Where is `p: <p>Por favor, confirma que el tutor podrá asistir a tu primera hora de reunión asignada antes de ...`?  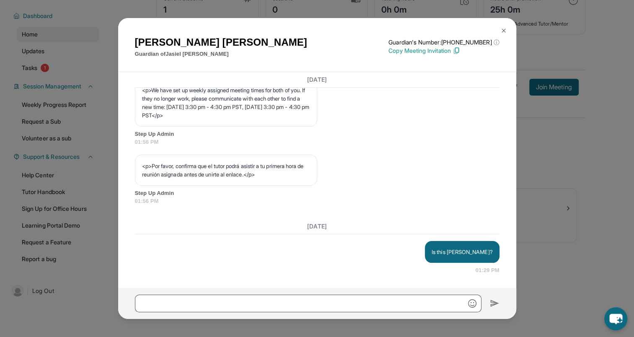
p: <p>Por favor, confirma que el tutor podrá asistir a tu primera hora de reunión asignada antes de ... is located at coordinates (226, 170).